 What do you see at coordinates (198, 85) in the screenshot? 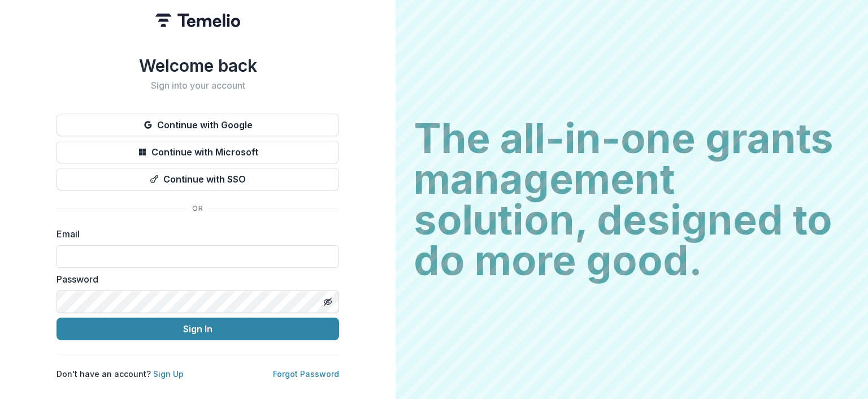
I see `h2: Sign into your account` at bounding box center [198, 85].